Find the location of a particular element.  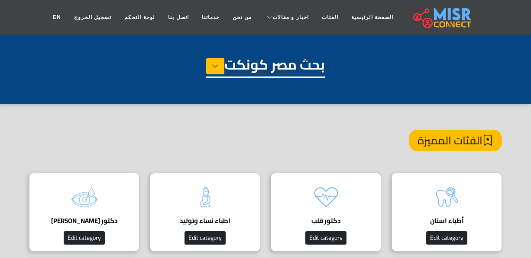

img: k714wZmFaHWIHbCst04N.png is located at coordinates (447, 197).